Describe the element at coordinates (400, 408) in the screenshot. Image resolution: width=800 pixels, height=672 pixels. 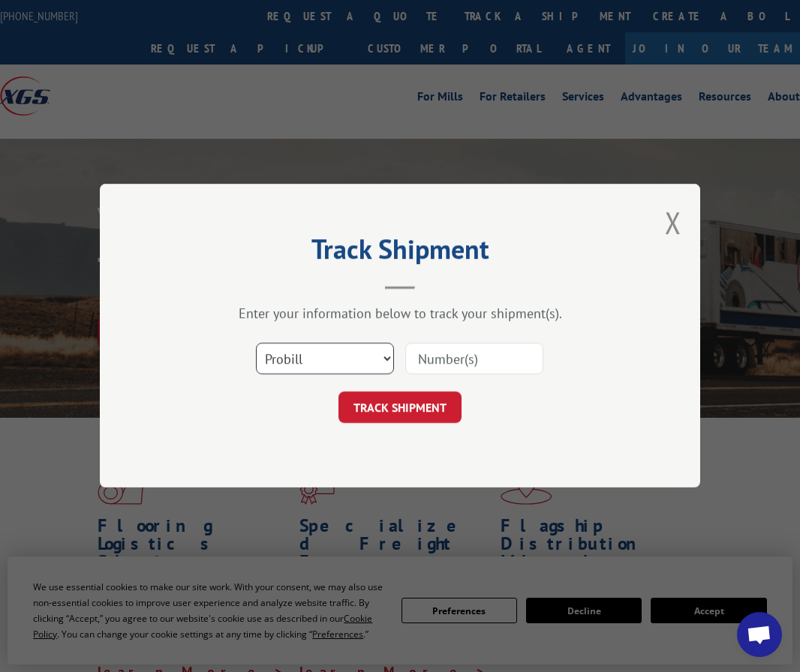
I see `button: TRACK SHIPMENT` at that location.